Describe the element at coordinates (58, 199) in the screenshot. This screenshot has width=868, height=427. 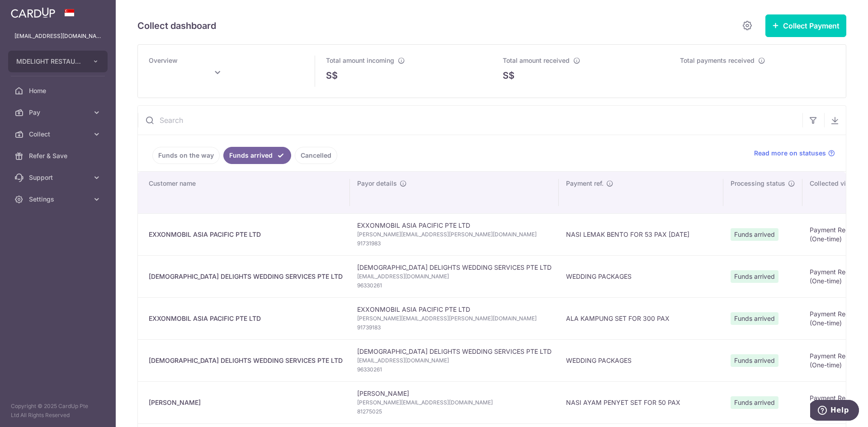
I see `span: Settings` at that location.